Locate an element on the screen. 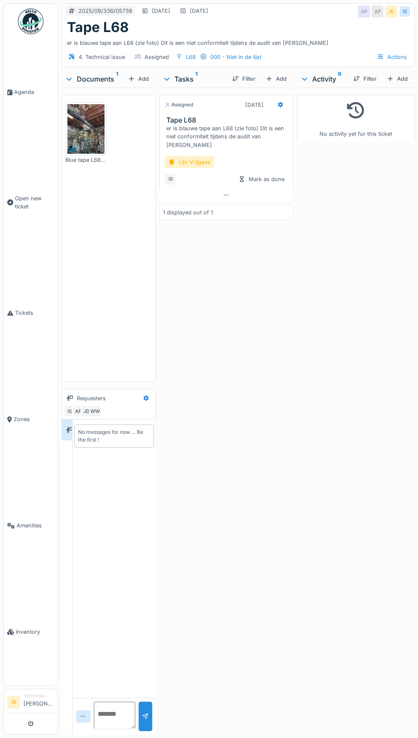 The height and width of the screenshot is (738, 418). div: 4. Technical issue is located at coordinates (102, 57).